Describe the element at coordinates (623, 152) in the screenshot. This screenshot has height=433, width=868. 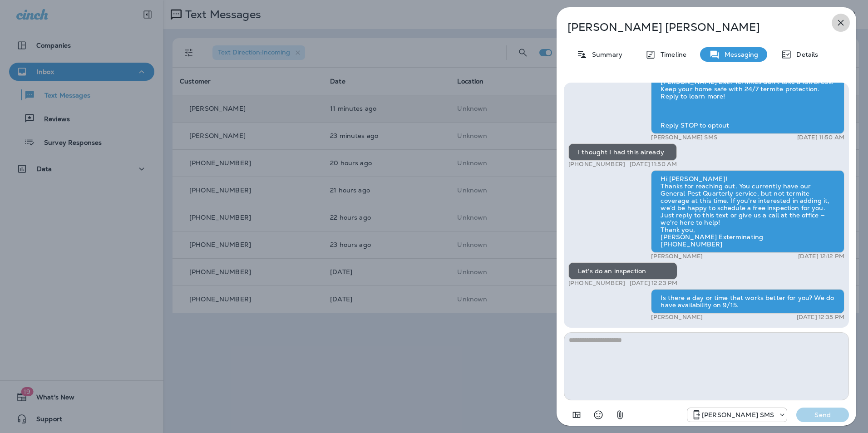
I see `div: I thought I had this already` at that location.